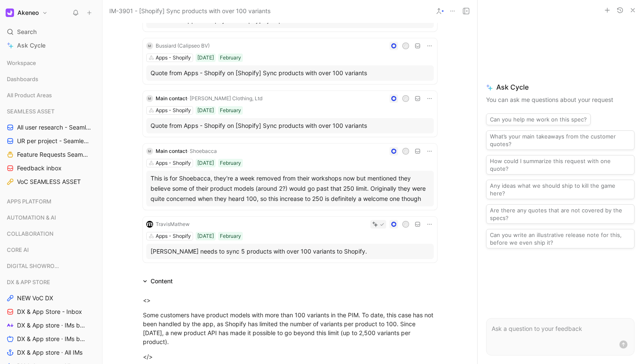  What do you see at coordinates (538, 119) in the screenshot?
I see `button: Can you help me work on this spec?` at bounding box center [538, 119].